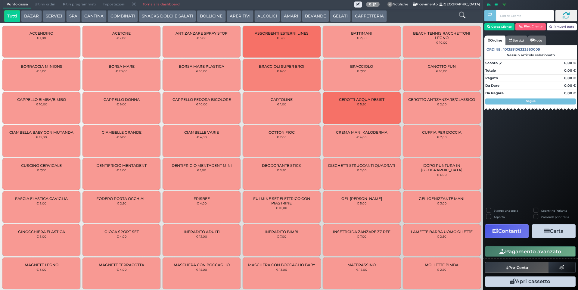 The image size is (578, 290). I want to click on span: DENTIFRICIO MENTADENT MINI, so click(202, 165).